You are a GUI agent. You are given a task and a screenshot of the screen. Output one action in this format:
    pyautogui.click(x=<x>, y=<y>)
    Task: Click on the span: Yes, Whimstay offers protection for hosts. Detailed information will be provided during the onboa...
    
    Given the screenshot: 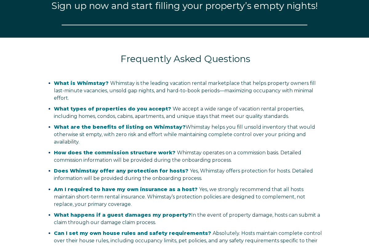 What is the action you would take?
    pyautogui.click(x=184, y=174)
    